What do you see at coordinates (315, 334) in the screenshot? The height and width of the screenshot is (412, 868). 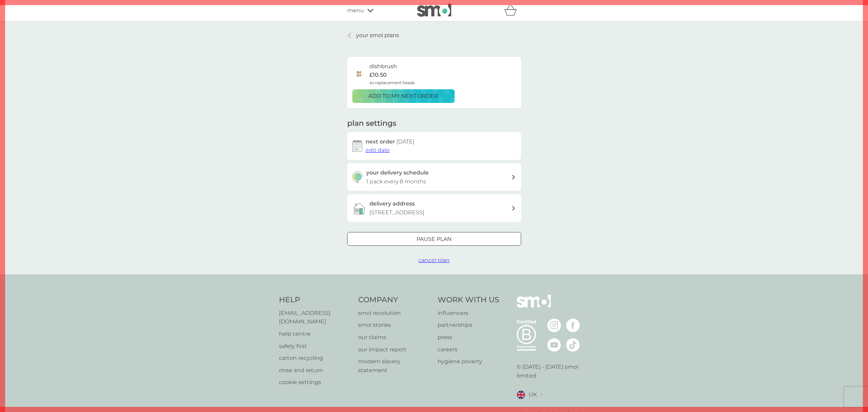 I see `p: help centre` at bounding box center [315, 334].